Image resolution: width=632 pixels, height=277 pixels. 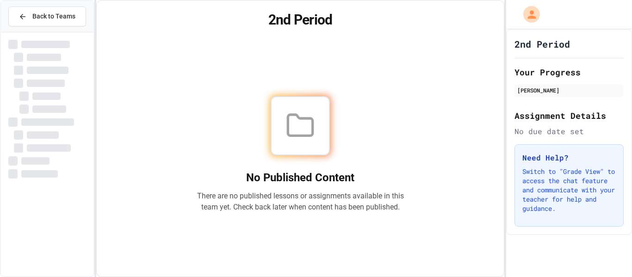 What do you see at coordinates (300, 202) in the screenshot?
I see `p: There are no published lessons or assignments available in this team yet. Check back later when c...` at bounding box center [300, 202].